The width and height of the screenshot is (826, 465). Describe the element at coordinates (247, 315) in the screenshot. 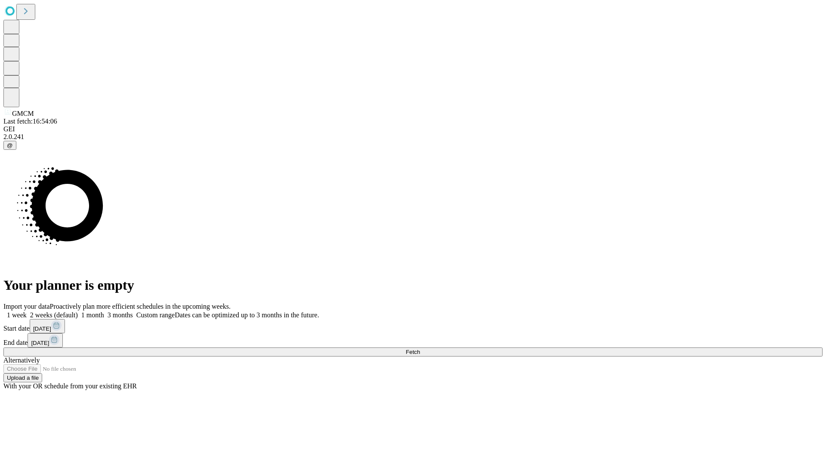

I see `span: Dates can be optimized up to 3 months in the future.` at that location.